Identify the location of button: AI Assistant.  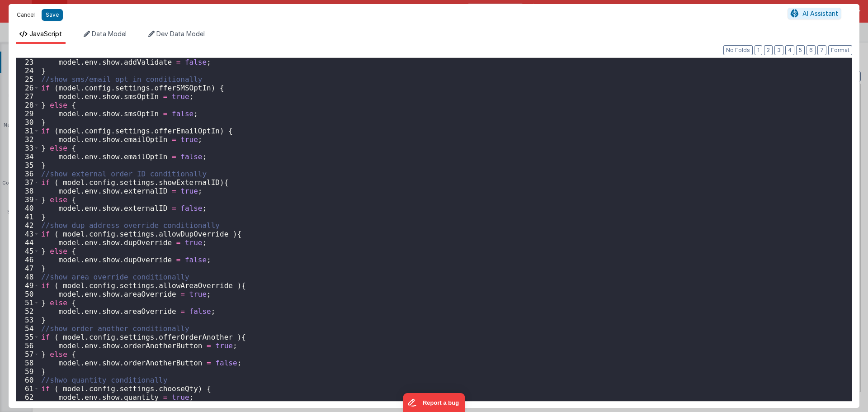
(815, 13).